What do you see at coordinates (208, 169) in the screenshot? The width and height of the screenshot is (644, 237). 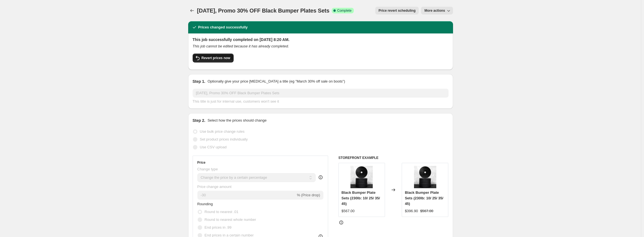 I see `span: Change type` at bounding box center [208, 169].